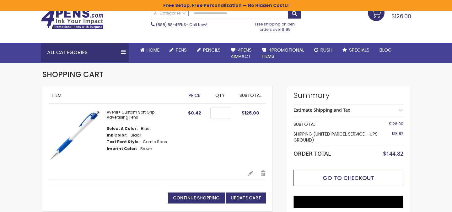 The image size is (452, 212). What do you see at coordinates (327, 50) in the screenshot?
I see `span: Rush` at bounding box center [327, 50].